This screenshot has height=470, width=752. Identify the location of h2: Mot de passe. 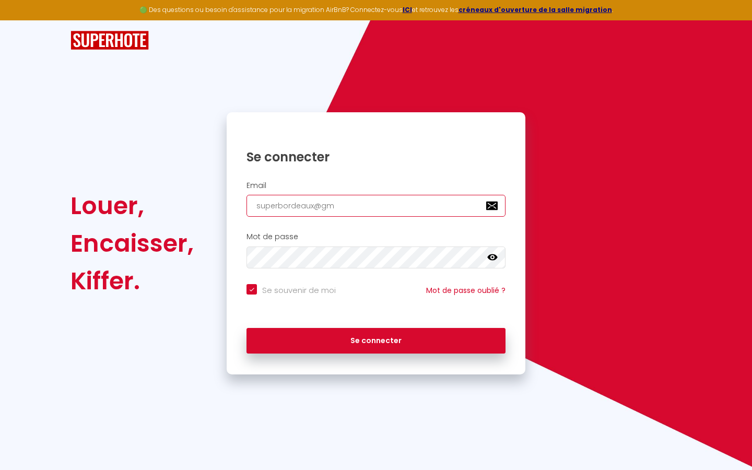
(376, 236).